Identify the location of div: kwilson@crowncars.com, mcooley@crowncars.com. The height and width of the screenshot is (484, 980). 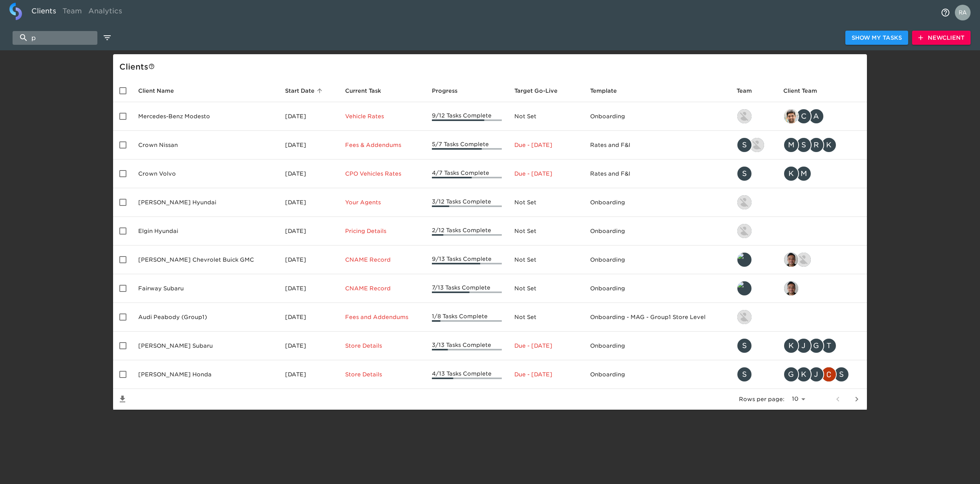
(822, 173).